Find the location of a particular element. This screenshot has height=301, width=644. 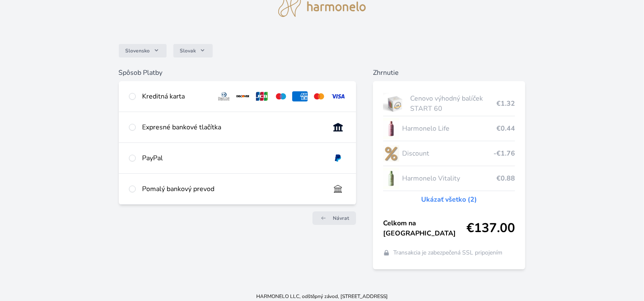

img: bankTransfer_IBAN.svg is located at coordinates (338, 189).